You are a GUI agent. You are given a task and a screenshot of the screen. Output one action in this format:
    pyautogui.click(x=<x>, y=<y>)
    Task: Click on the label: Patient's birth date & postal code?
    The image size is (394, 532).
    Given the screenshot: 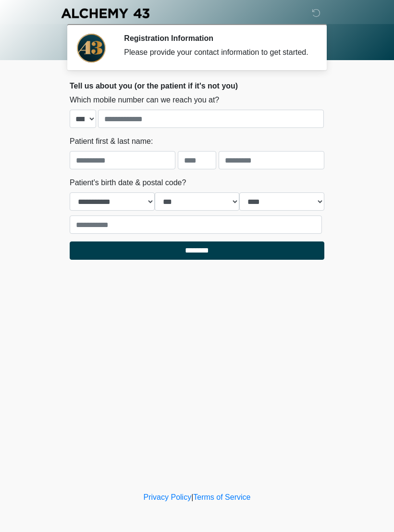 What is the action you would take?
    pyautogui.click(x=128, y=183)
    